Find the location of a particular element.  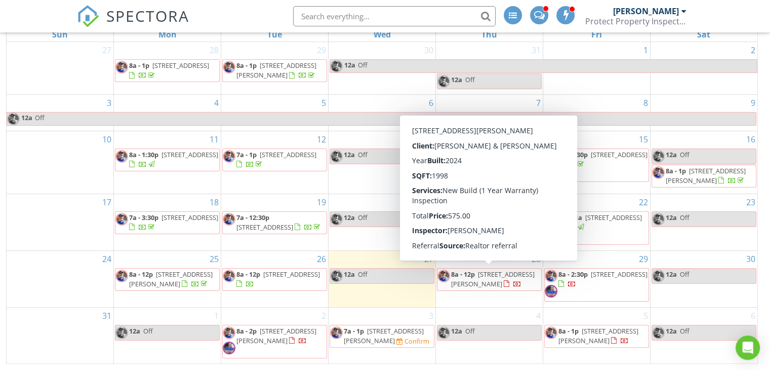

td: Go to August 10, 2025 is located at coordinates (60, 162).